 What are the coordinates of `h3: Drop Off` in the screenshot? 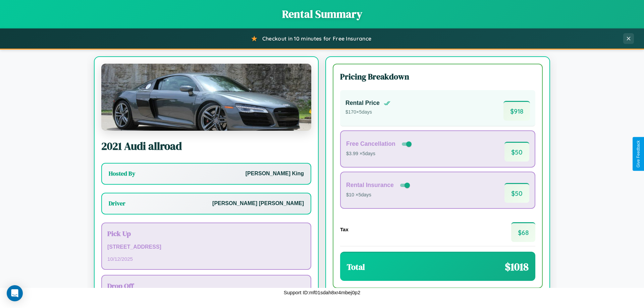 It's located at (206, 286).